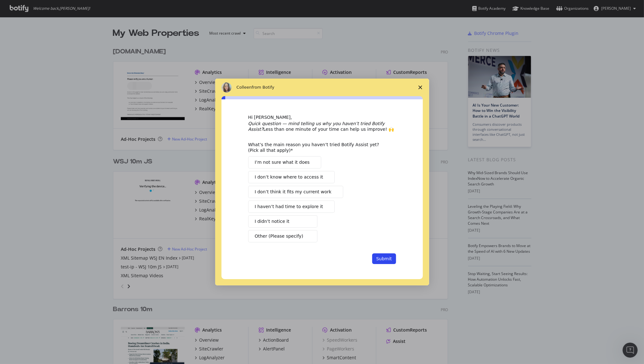  I want to click on span: Colleen, so click(244, 87).